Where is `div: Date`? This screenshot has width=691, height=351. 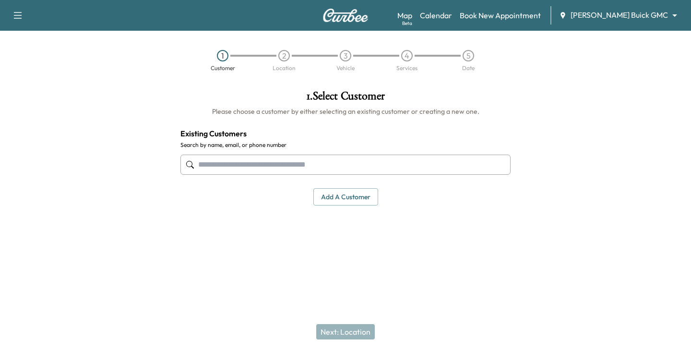
div: Date is located at coordinates (468, 68).